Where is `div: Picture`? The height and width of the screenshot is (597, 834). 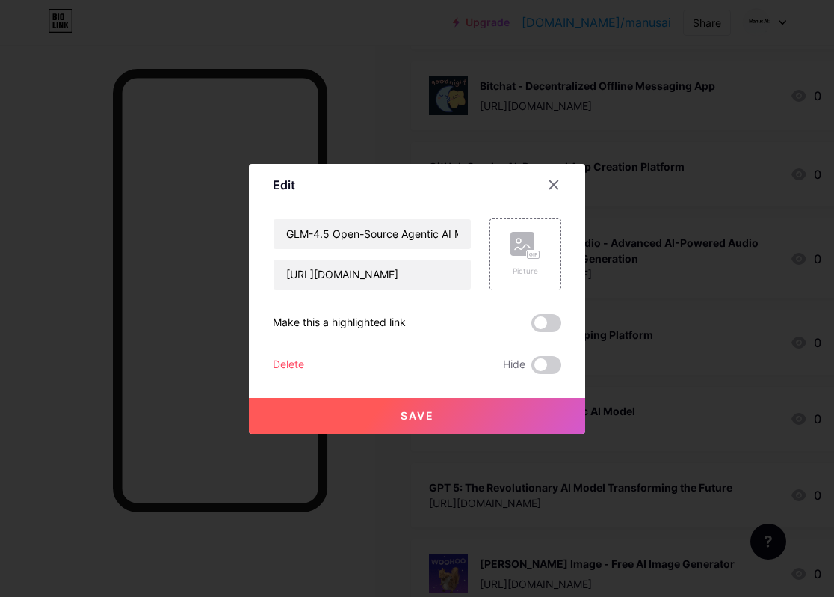
div: Picture is located at coordinates (526, 271).